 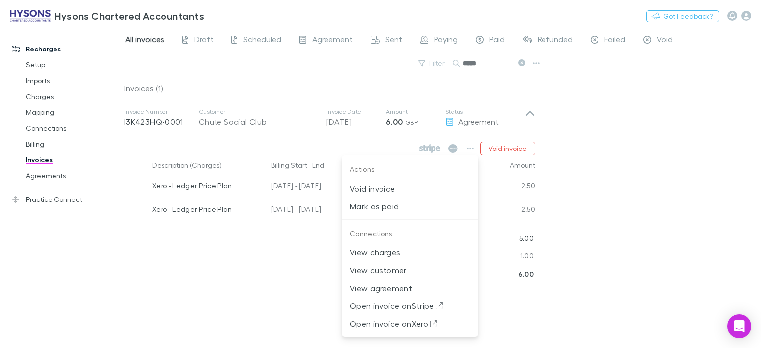 I want to click on p: Open invoice on Stripe, so click(x=410, y=306).